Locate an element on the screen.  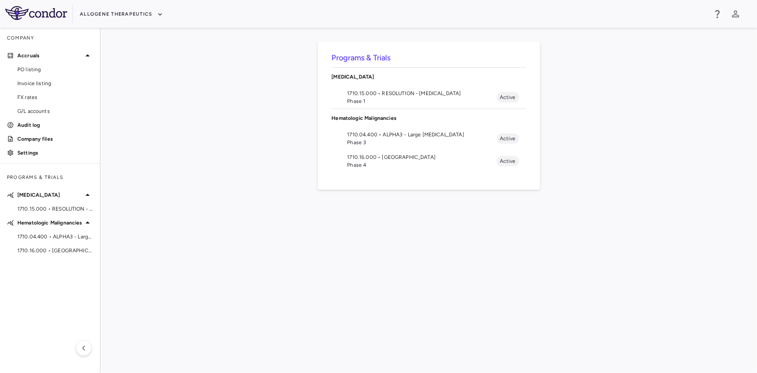
p: Settings is located at coordinates (55, 153).